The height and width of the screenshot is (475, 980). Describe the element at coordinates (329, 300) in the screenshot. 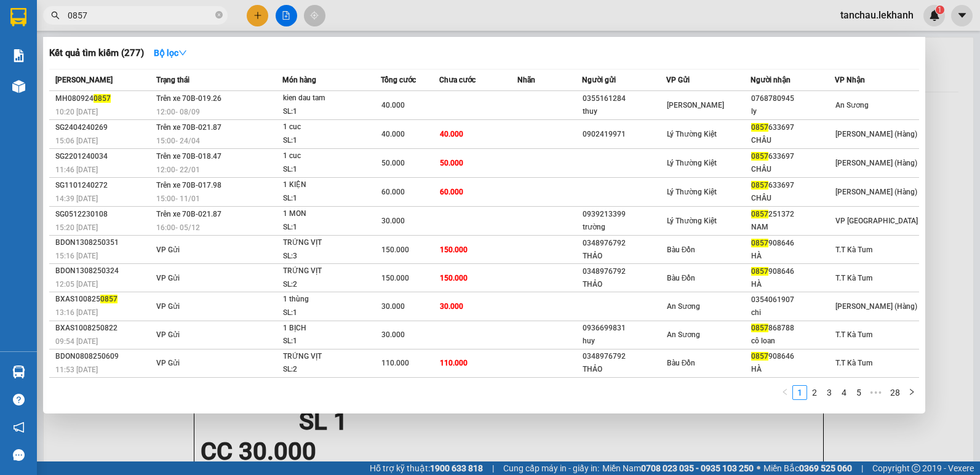

I see `div: 1 thùng` at that location.